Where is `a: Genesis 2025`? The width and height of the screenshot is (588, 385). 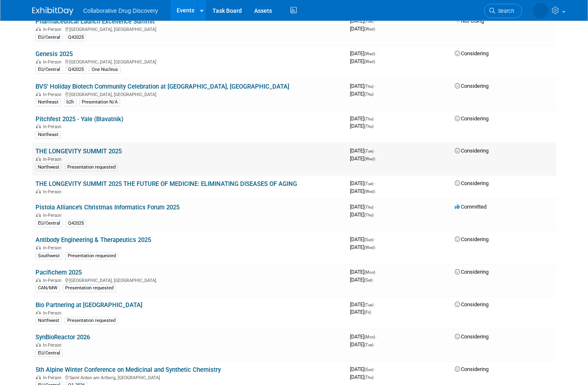 a: Genesis 2025 is located at coordinates (54, 54).